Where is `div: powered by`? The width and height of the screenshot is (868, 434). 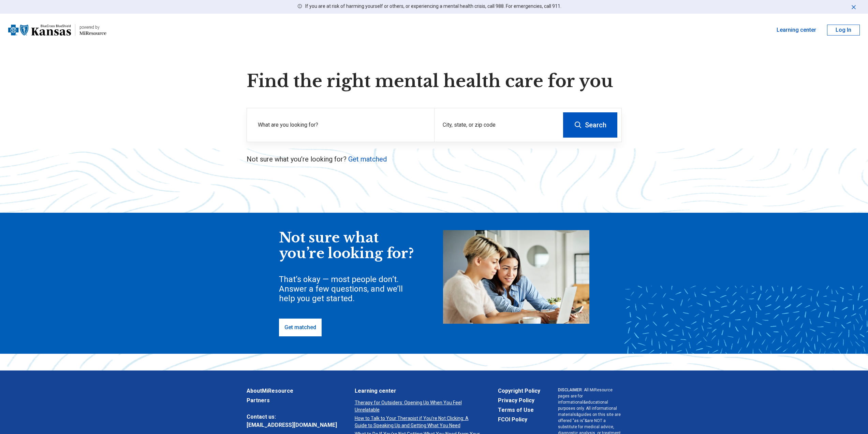
div: powered by is located at coordinates (93, 28).